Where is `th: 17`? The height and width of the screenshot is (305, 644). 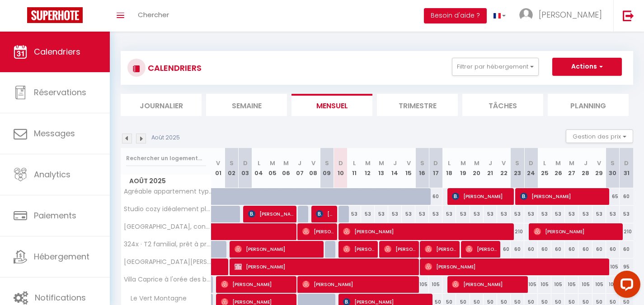 th: 17 is located at coordinates (436, 168).